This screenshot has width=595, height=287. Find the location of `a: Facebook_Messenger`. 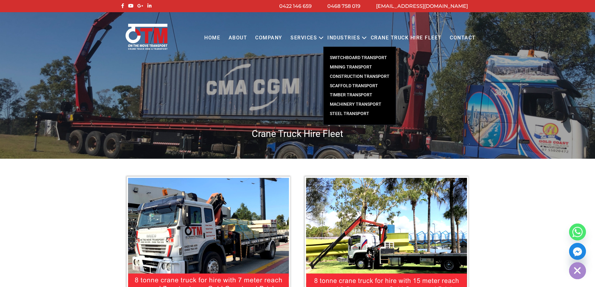

a: Facebook_Messenger is located at coordinates (578, 251).